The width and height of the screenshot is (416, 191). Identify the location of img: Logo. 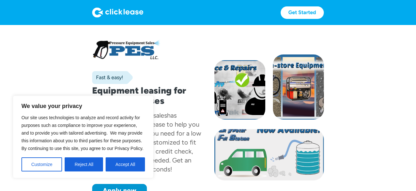
(118, 12).